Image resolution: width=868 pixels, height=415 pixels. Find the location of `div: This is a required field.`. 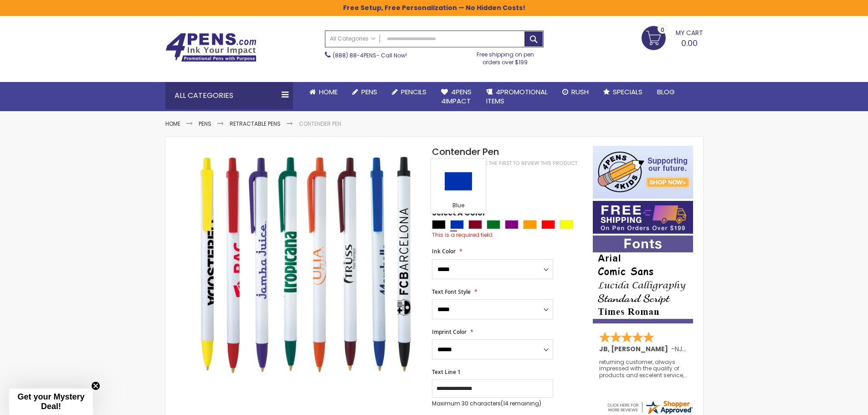

div: This is a required field. is located at coordinates (508, 235).